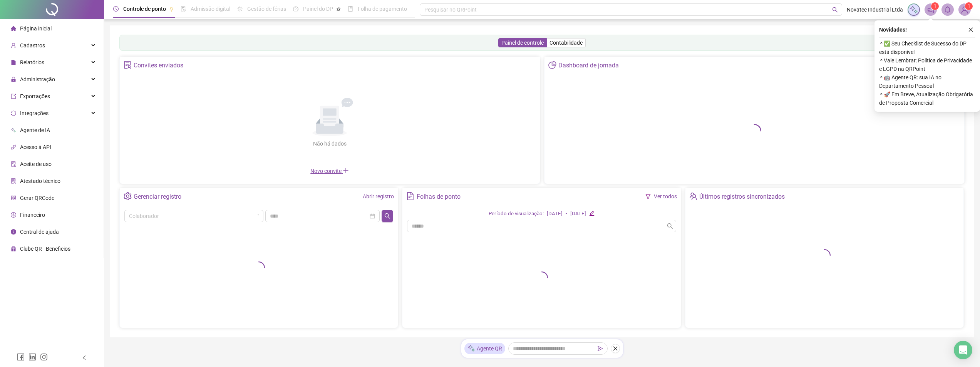 This screenshot has width=980, height=367. What do you see at coordinates (14, 46) in the screenshot?
I see `span: user-add` at bounding box center [14, 46].